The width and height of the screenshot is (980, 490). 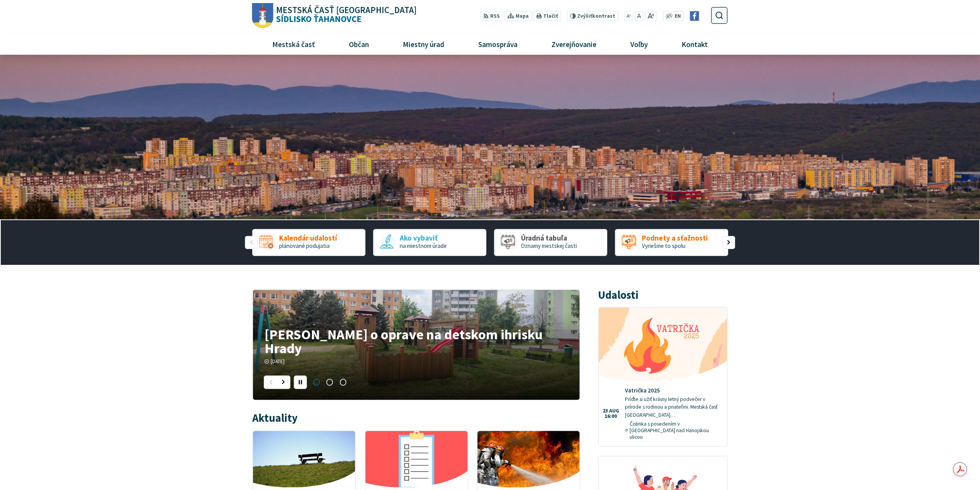 What do you see at coordinates (673, 408) in the screenshot?
I see `p: Príďte si užiť krásny letný podvečer v prírode s rodinou a priateľmi. Mestská časť [GEOGRAPHIC_DA...` at bounding box center [673, 408].